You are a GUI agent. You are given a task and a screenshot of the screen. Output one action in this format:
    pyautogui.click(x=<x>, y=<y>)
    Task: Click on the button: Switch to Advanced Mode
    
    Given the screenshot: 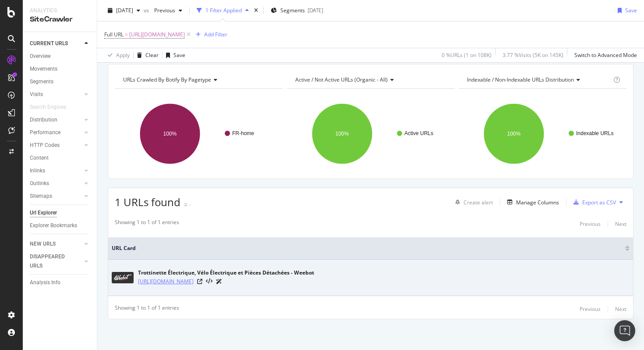 What is the action you would take?
    pyautogui.click(x=604, y=55)
    